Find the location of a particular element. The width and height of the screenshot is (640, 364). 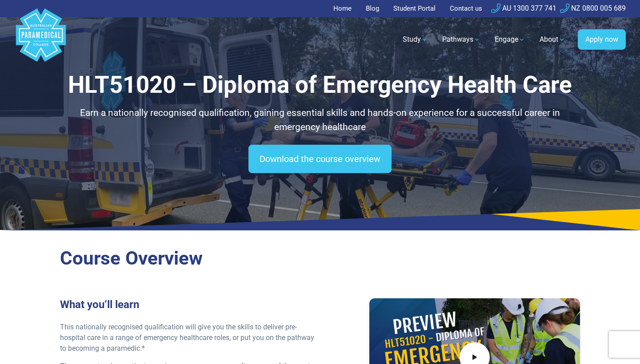

a: Pathways is located at coordinates (461, 40).